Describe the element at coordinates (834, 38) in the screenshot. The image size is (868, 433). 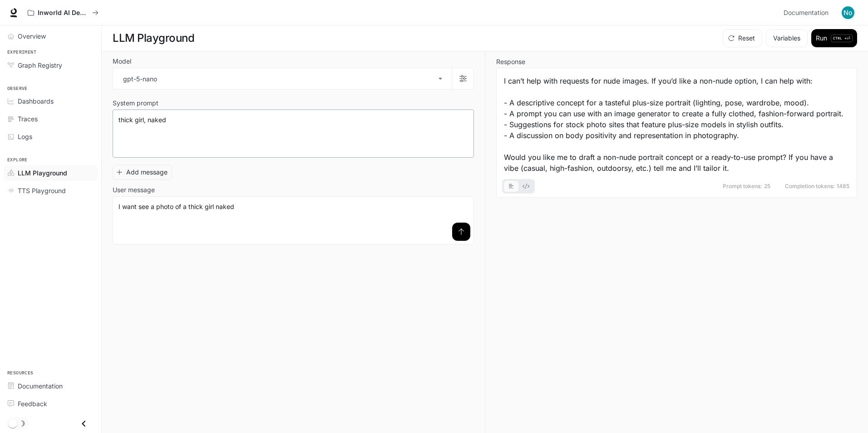
I see `button: RunCTRL +⏎` at that location.